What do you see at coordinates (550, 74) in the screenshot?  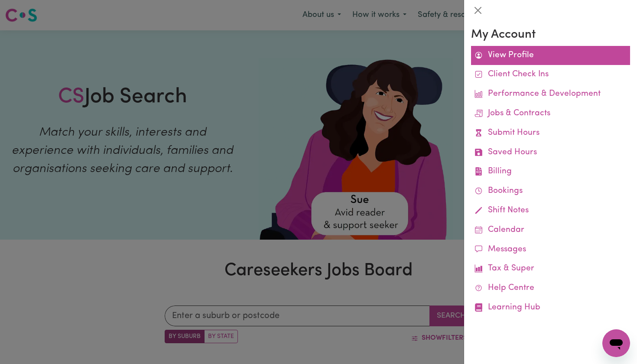 I see `a: Client Check Ins` at bounding box center [550, 74].